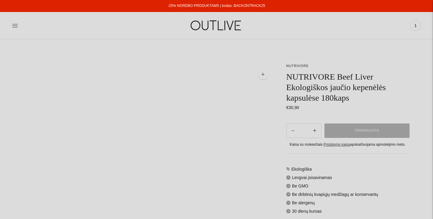 This screenshot has width=433, height=219. I want to click on a: 1, so click(415, 26).